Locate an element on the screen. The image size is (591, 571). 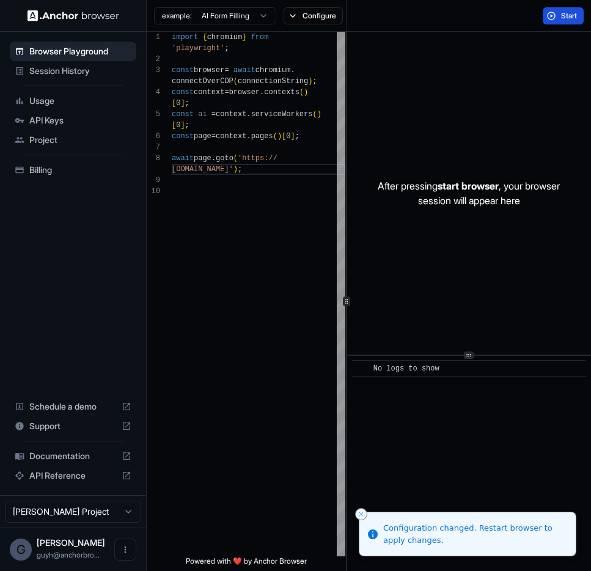
div: Schedule a demo is located at coordinates (73, 407).